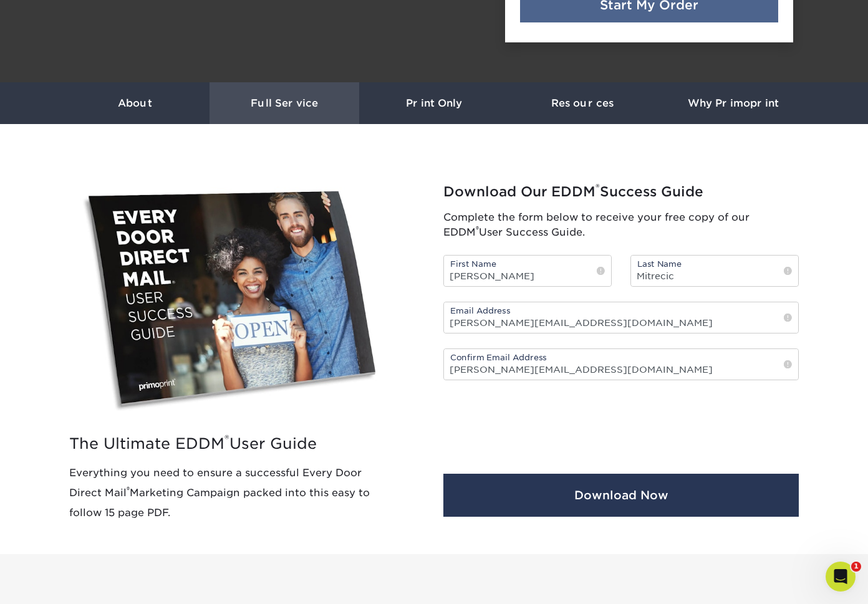 The height and width of the screenshot is (604, 868). What do you see at coordinates (621, 495) in the screenshot?
I see `button: Download Now` at bounding box center [621, 495].